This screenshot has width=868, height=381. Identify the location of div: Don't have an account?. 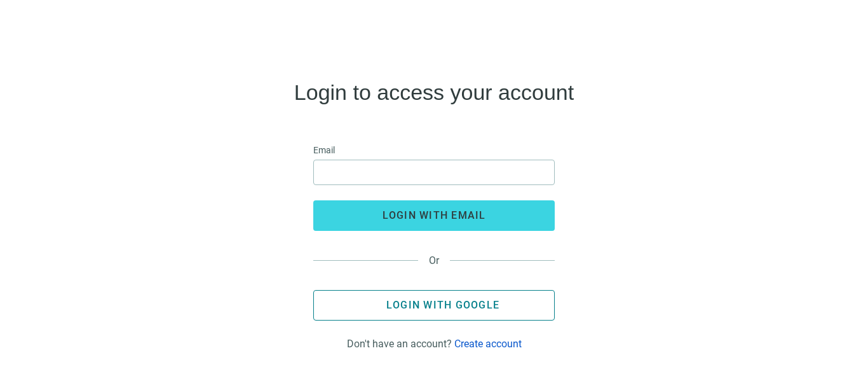
(434, 343).